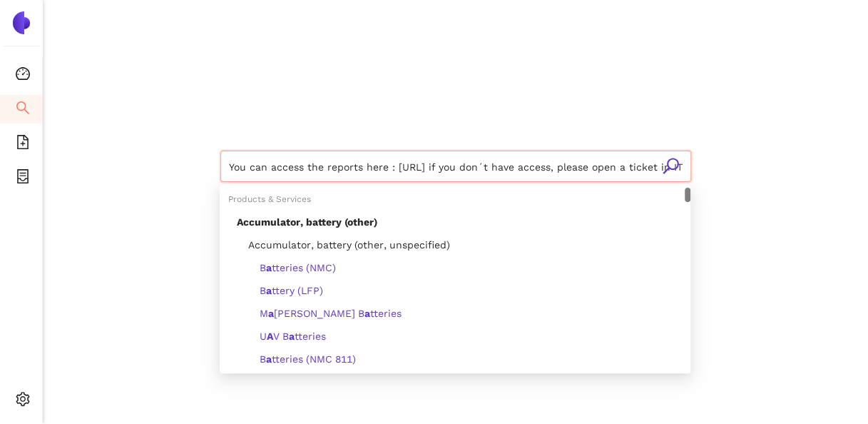 The image size is (868, 424). What do you see at coordinates (22, 23) in the screenshot?
I see `img: Logo` at bounding box center [22, 23].